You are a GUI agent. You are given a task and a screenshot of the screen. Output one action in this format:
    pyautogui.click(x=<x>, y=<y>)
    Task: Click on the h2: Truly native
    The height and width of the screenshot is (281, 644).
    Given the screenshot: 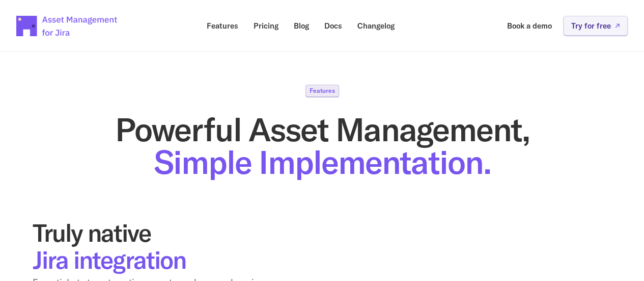 What is the action you would take?
    pyautogui.click(x=157, y=246)
    